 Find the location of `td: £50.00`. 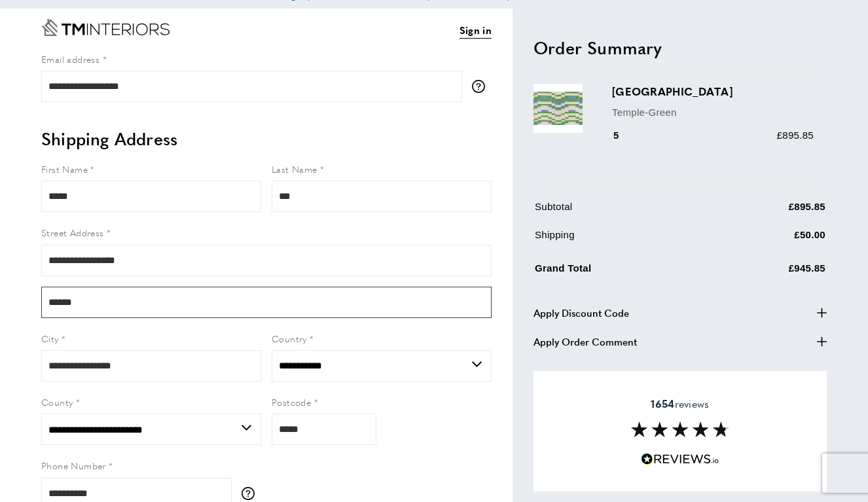

td: £50.00 is located at coordinates (769, 239).